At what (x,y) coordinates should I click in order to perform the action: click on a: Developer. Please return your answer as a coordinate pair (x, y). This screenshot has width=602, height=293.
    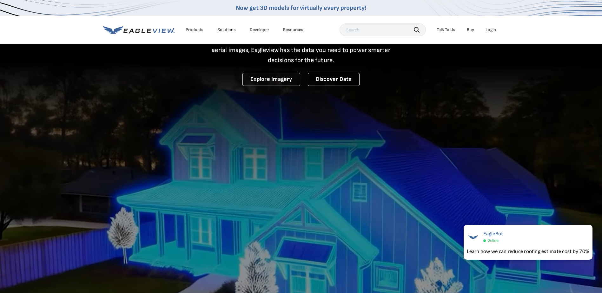
    Looking at the image, I should click on (259, 30).